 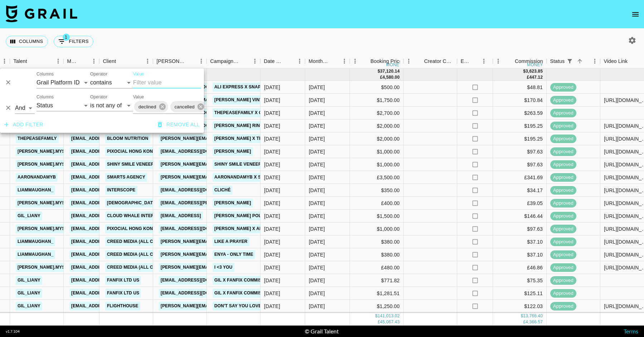 What do you see at coordinates (234, 61) in the screenshot?
I see `div: Campaign (Type)` at bounding box center [234, 61].